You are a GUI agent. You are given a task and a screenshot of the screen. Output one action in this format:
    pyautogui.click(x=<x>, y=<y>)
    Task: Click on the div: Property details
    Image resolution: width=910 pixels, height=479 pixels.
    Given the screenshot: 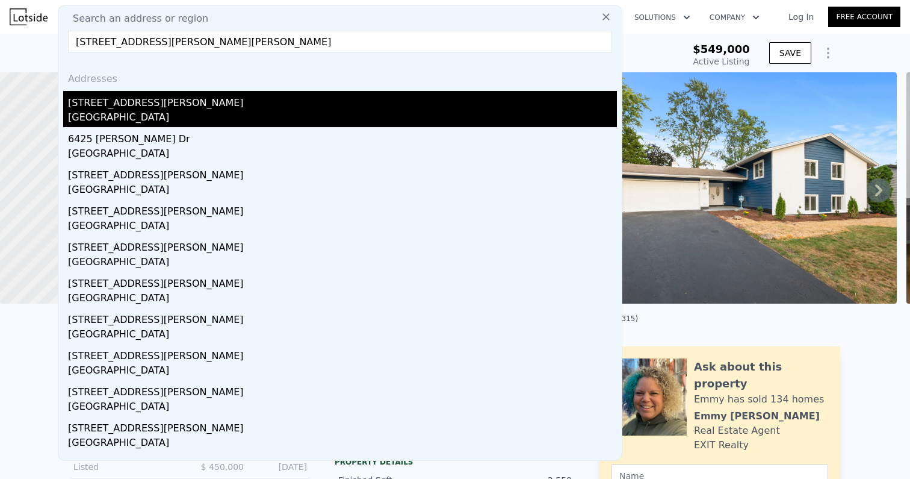 What is the action you would take?
    pyautogui.click(x=455, y=462)
    